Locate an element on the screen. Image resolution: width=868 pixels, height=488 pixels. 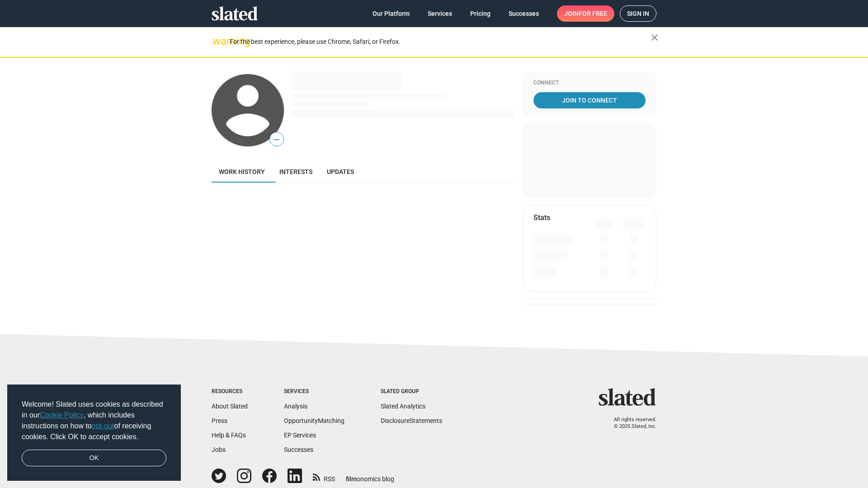
a: Jobs is located at coordinates (219, 449).